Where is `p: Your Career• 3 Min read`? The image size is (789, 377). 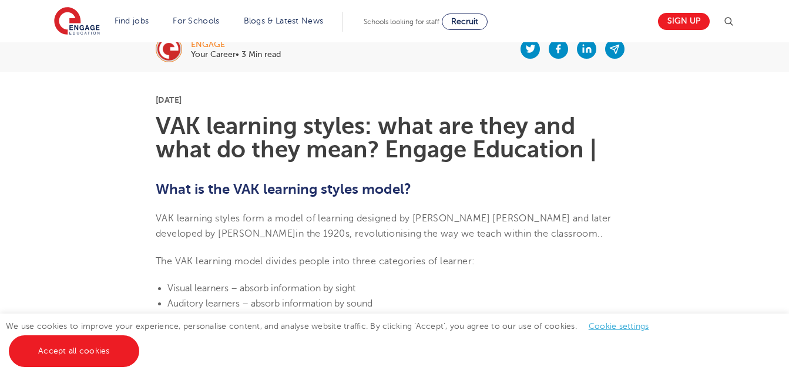 p: Your Career• 3 Min read is located at coordinates (236, 55).